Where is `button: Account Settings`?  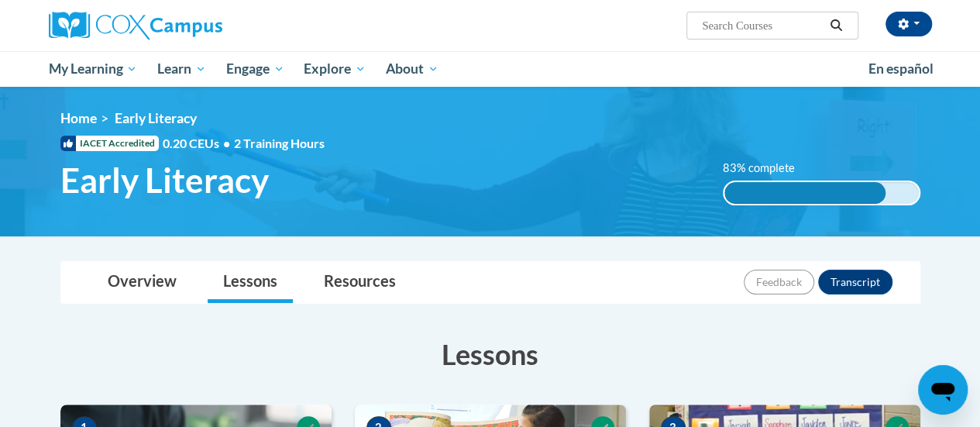 button: Account Settings is located at coordinates (909, 24).